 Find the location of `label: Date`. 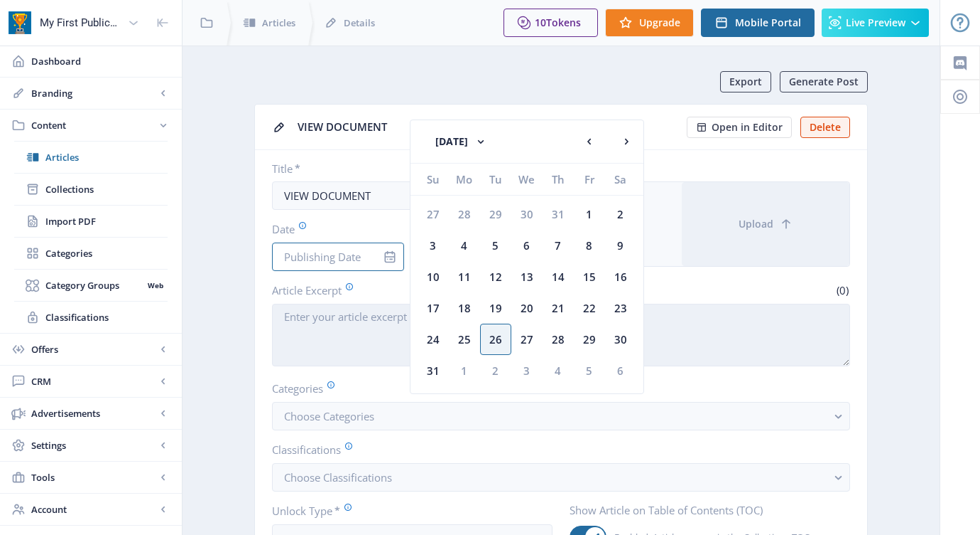

label: Date is located at coordinates (333, 229).